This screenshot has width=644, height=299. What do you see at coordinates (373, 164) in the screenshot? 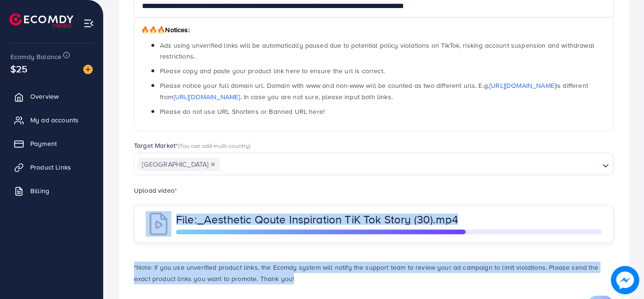
I see `div: Search for option` at bounding box center [373, 164].